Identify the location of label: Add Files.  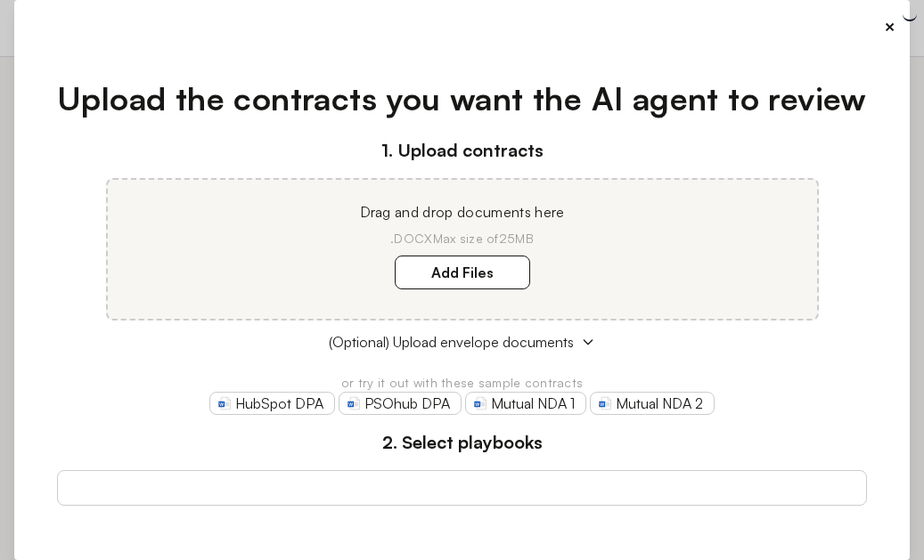
(462, 273).